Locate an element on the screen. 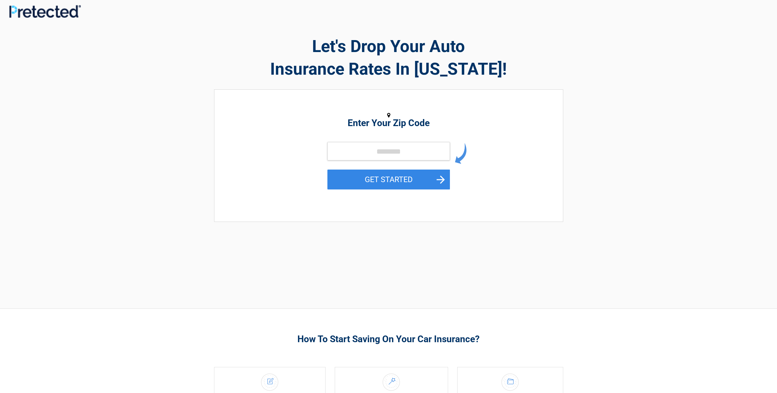 Image resolution: width=777 pixels, height=393 pixels. button: GET STARTED is located at coordinates (389, 180).